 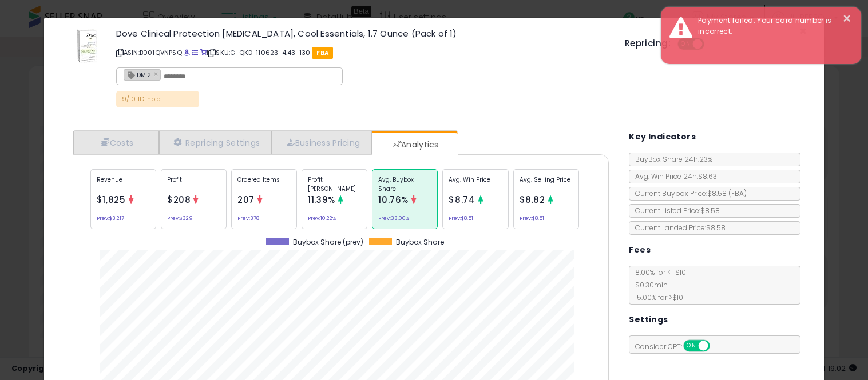 What do you see at coordinates (675, 211) in the screenshot?
I see `span: Current Listed Price: $8.58` at bounding box center [675, 211].